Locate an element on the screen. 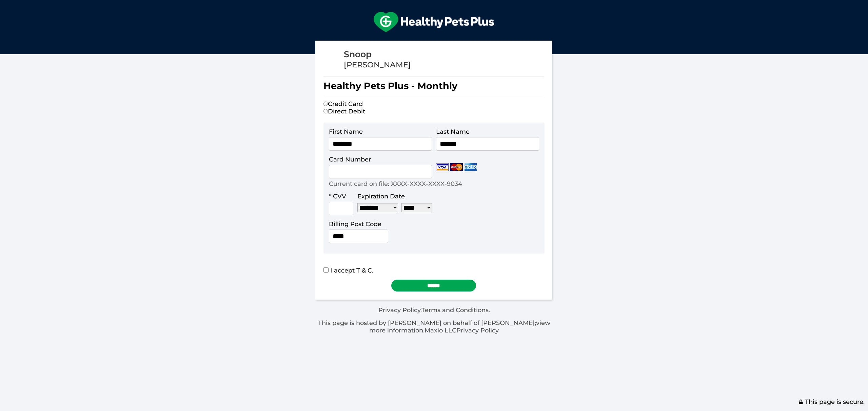 The image size is (868, 411). label: Credit Card is located at coordinates (343, 104).